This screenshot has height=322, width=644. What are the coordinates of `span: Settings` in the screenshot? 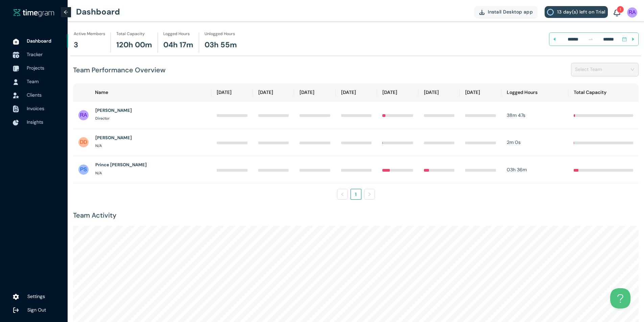 It's located at (36, 296).